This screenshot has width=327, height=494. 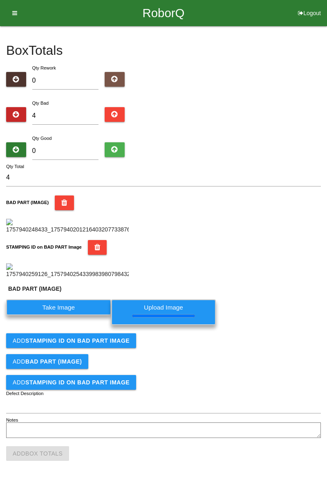 What do you see at coordinates (15, 166) in the screenshot?
I see `label: Qty Total` at bounding box center [15, 166].